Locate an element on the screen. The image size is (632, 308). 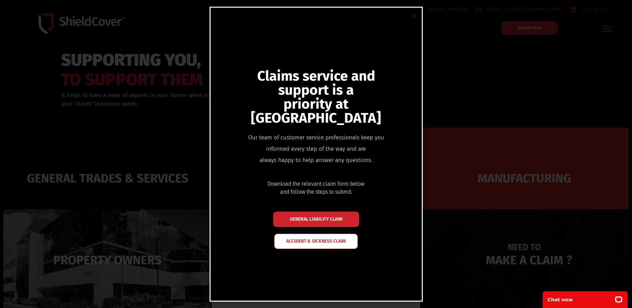
div: Our team of customer service professionals keep you informed every step of the way and are is located at coordinates (316, 153).